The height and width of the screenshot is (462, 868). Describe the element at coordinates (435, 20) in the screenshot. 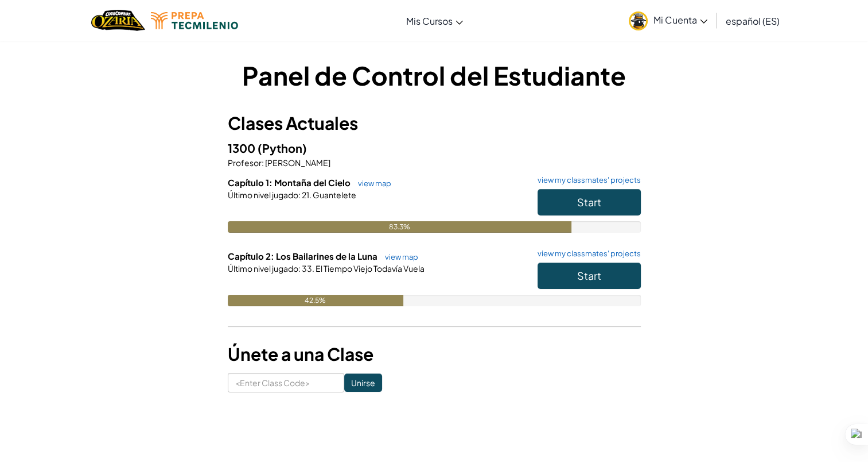

I see `a: Mis Cursos` at that location.